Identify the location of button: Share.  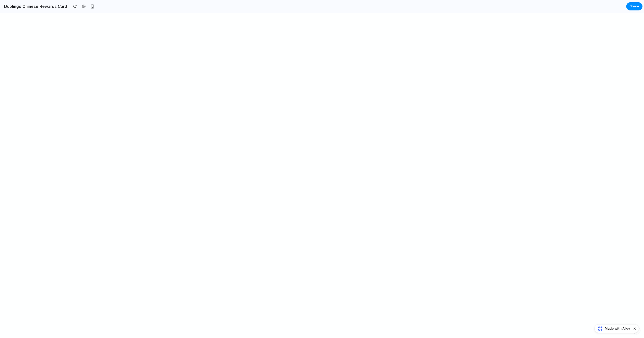
(634, 6).